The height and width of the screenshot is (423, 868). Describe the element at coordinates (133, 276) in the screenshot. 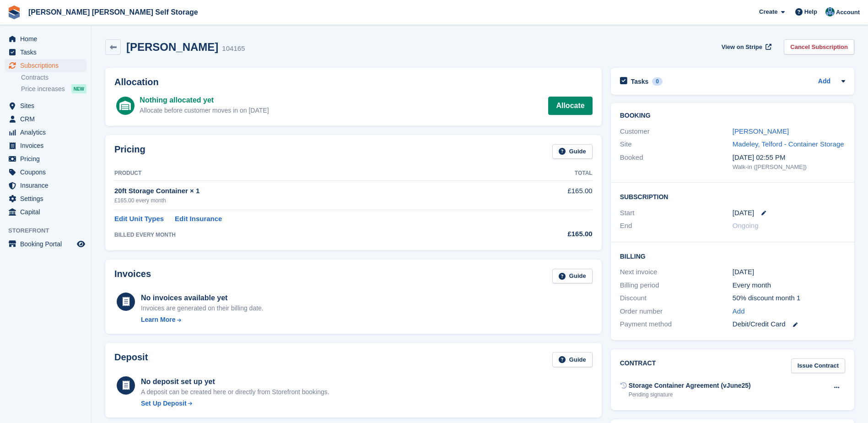

I see `h2: Invoices` at that location.